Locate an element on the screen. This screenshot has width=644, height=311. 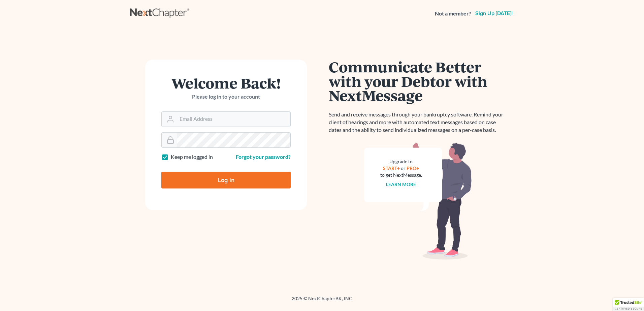
a: START+ is located at coordinates (392, 168).